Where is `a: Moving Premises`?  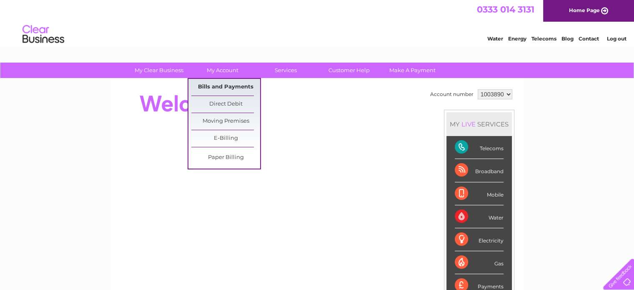 a: Moving Premises is located at coordinates (226, 121).